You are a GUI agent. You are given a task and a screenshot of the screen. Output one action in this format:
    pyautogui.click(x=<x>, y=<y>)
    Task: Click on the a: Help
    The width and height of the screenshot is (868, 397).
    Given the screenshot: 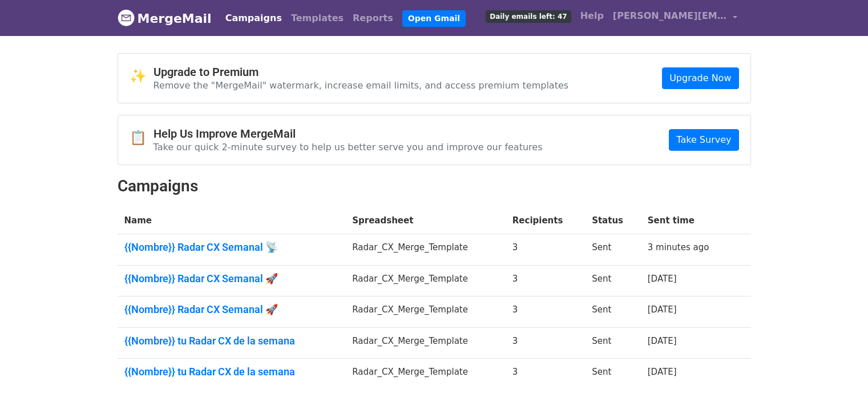 What is the action you would take?
    pyautogui.click(x=592, y=16)
    